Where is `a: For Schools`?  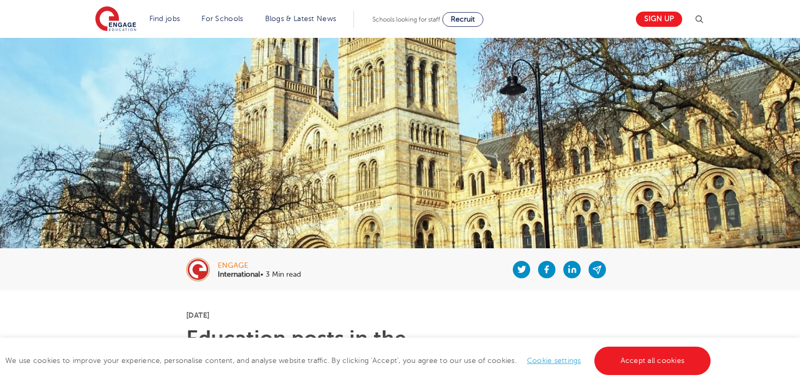 a: For Schools is located at coordinates (222, 18).